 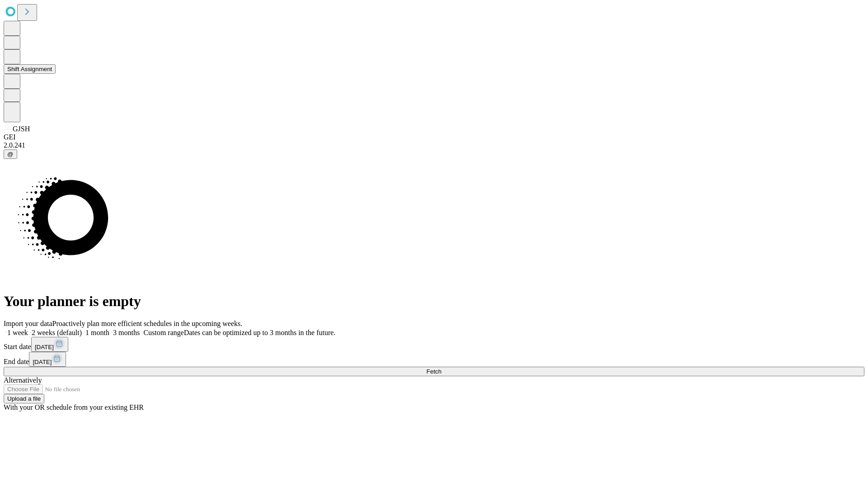 I want to click on span: 1 month, so click(x=97, y=332).